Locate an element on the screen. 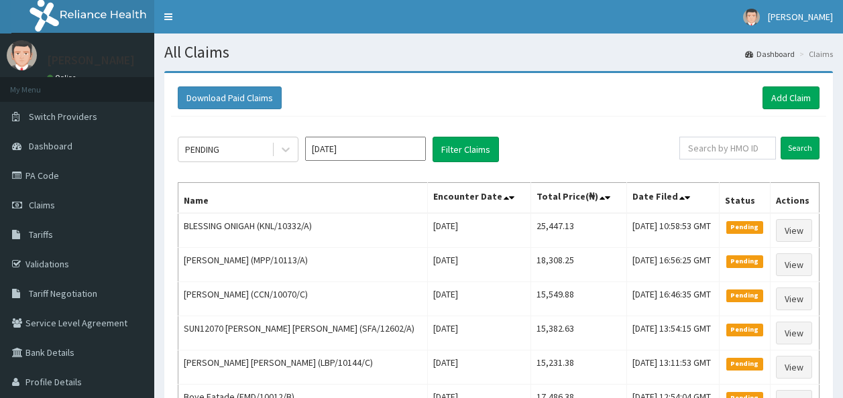 The image size is (843, 398). span: Claims is located at coordinates (42, 205).